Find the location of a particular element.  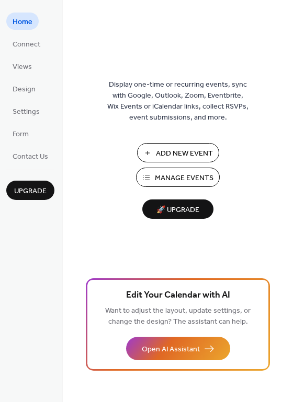

span: Home is located at coordinates (22, 22).